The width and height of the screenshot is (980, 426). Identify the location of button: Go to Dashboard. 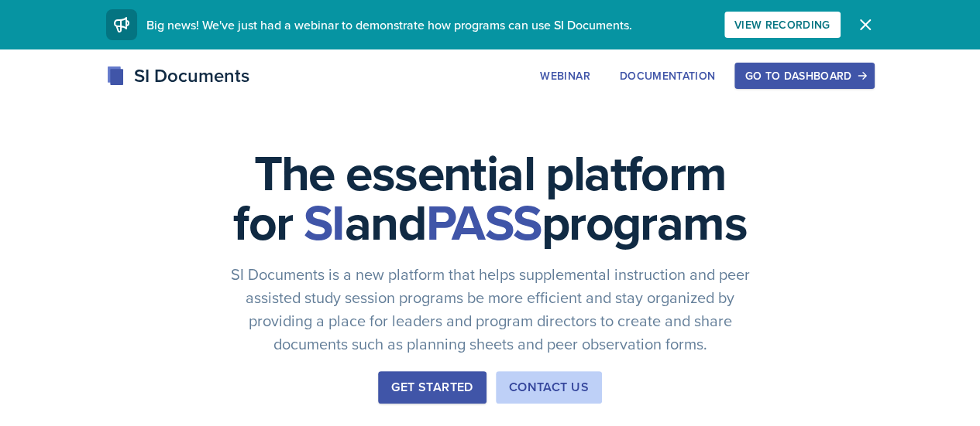
(804, 76).